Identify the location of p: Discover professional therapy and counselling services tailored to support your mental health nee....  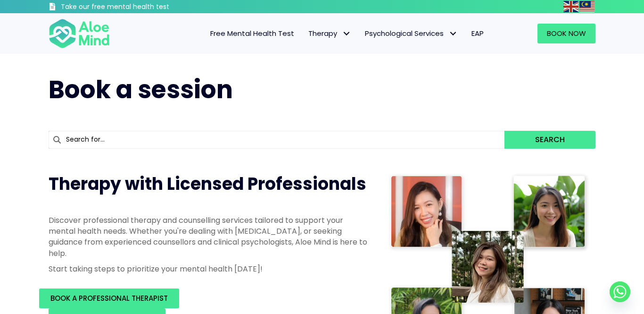
(209, 237).